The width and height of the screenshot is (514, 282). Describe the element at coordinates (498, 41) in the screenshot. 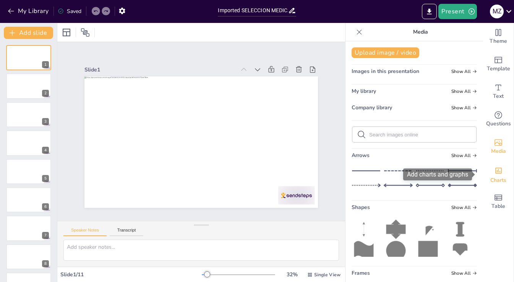

I see `span: Theme` at that location.